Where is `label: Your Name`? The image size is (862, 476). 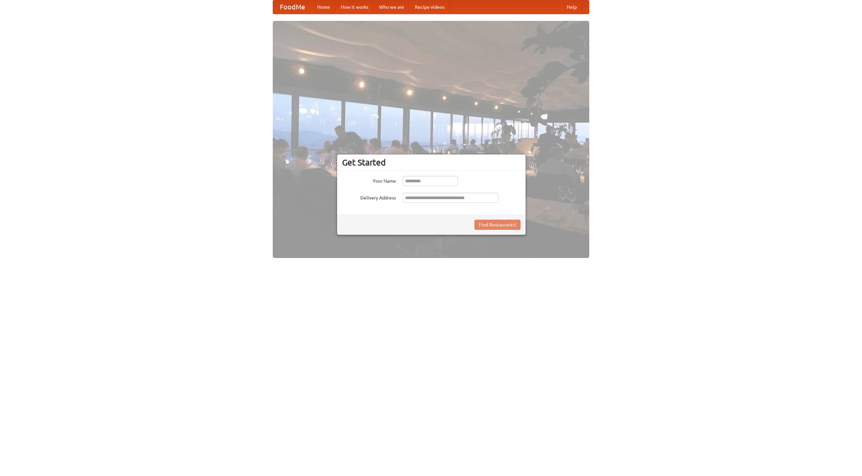
label: Your Name is located at coordinates (369, 180).